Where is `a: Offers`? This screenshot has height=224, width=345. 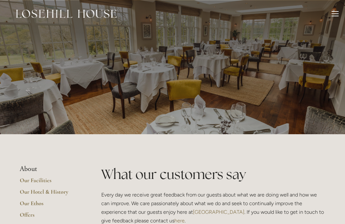 a: Offers is located at coordinates (50, 217).